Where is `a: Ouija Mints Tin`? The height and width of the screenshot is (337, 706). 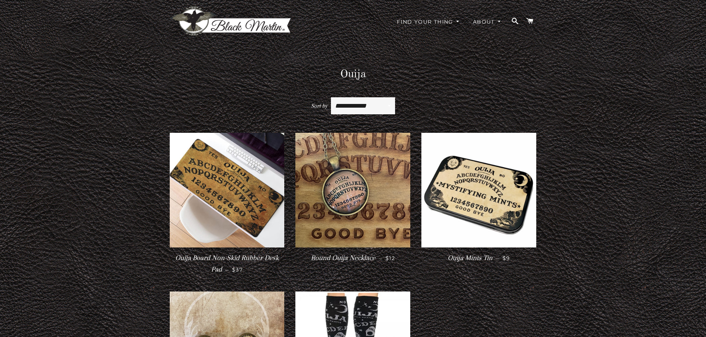
a: Ouija Mints Tin is located at coordinates (479, 190).